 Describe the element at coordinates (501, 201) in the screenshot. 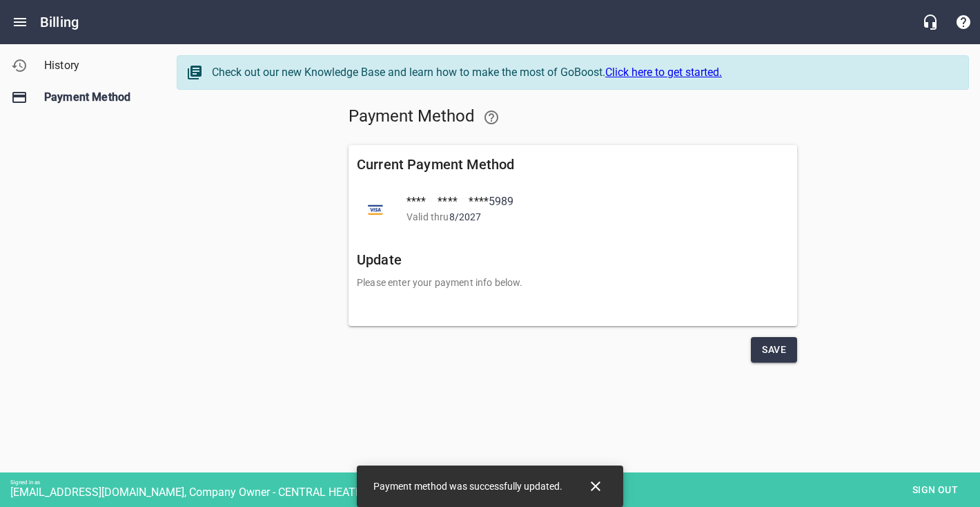

I see `span: 5989` at that location.